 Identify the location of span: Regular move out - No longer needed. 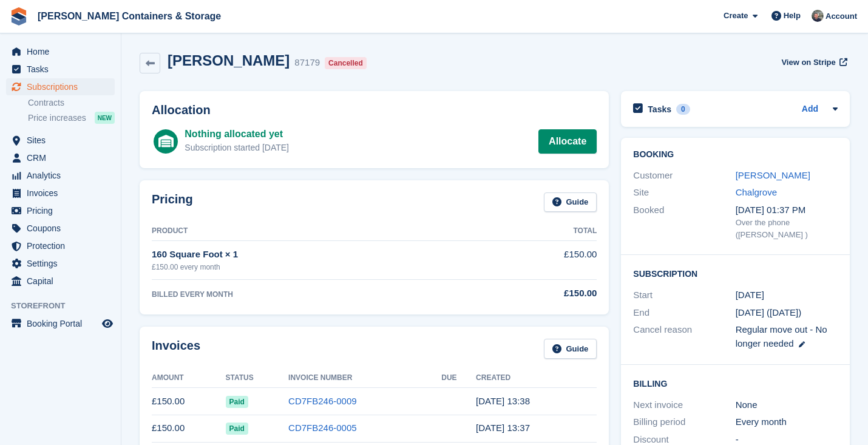
(781, 336).